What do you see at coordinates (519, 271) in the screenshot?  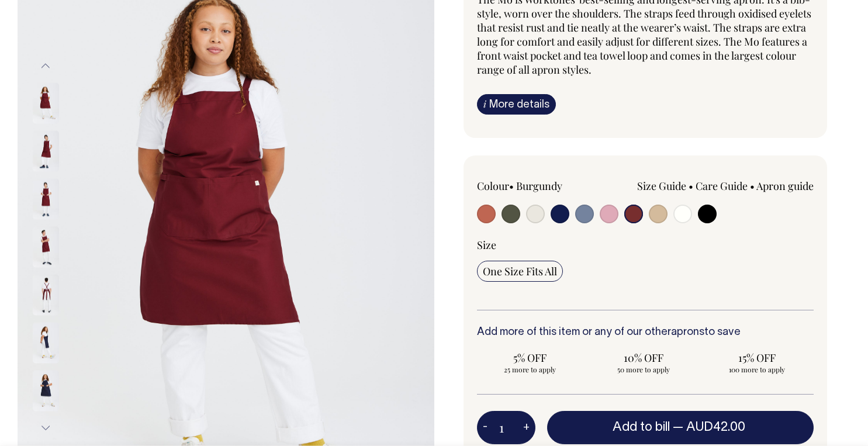 I see `span: One Size Fits All` at bounding box center [519, 271].